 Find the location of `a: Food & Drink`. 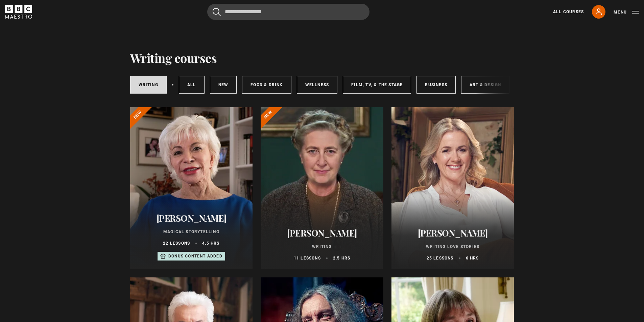

a: Food & Drink is located at coordinates (266, 85).